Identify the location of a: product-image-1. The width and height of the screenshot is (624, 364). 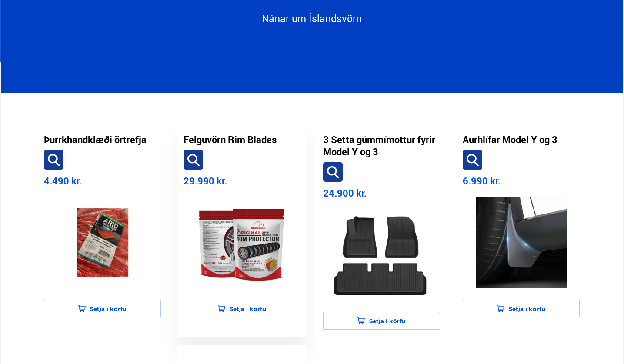
(242, 244).